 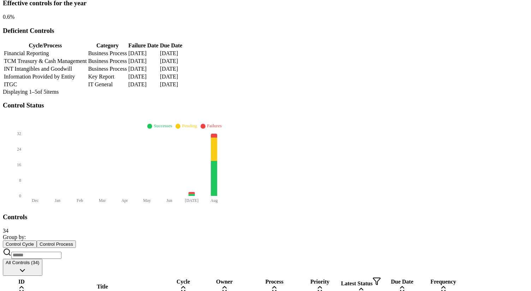 What do you see at coordinates (45, 77) in the screenshot?
I see `td: Information Provided by Entity` at bounding box center [45, 77].